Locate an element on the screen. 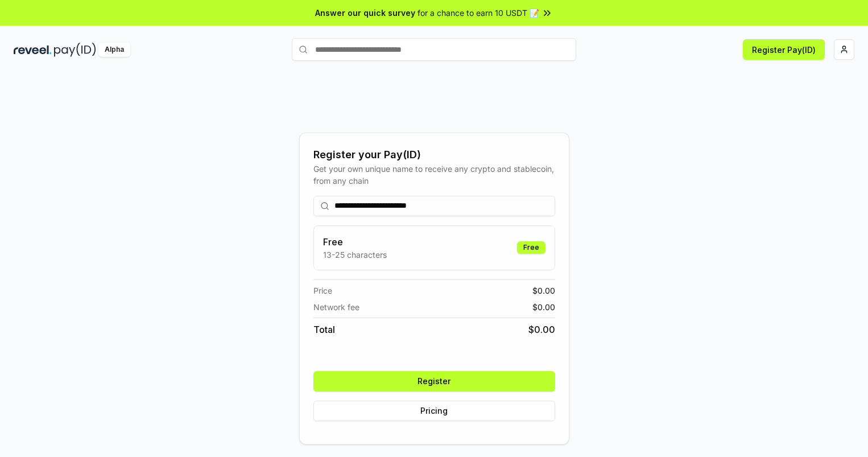 The image size is (868, 457). span: Answer our quick survey is located at coordinates (365, 13).